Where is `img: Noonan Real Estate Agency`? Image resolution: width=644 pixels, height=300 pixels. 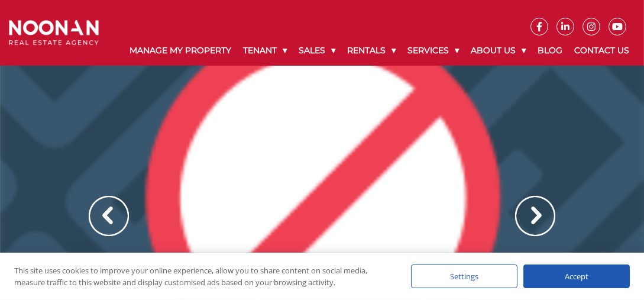
img: Noonan Real Estate Agency is located at coordinates (54, 32).